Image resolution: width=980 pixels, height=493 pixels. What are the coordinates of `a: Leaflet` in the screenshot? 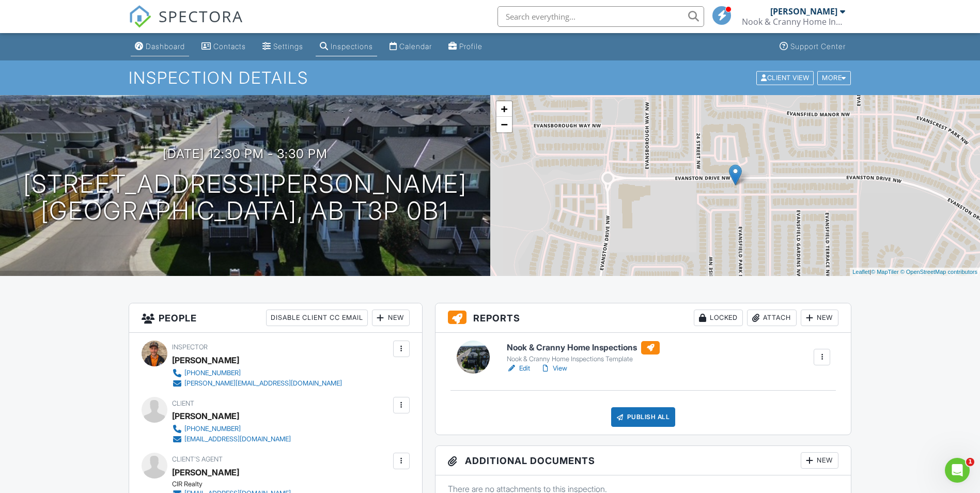 It's located at (861, 271).